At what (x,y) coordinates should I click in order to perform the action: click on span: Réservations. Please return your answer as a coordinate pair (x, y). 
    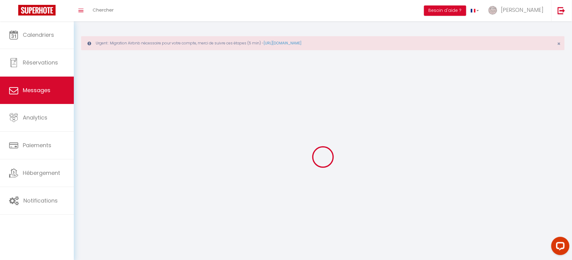
    Looking at the image, I should click on (40, 62).